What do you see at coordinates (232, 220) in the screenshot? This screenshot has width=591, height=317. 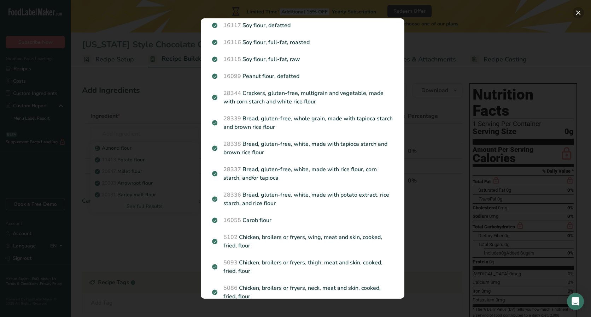 I see `span: 16055` at bounding box center [232, 220].